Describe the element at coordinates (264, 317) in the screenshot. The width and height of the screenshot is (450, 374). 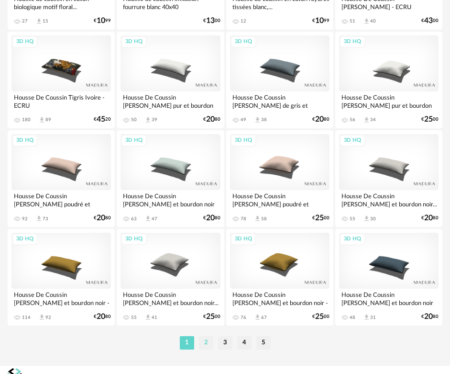
I see `div: 67` at that location.